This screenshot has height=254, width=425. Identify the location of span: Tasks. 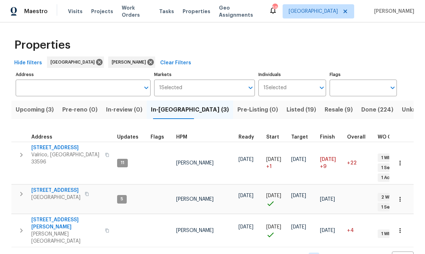
(167, 11).